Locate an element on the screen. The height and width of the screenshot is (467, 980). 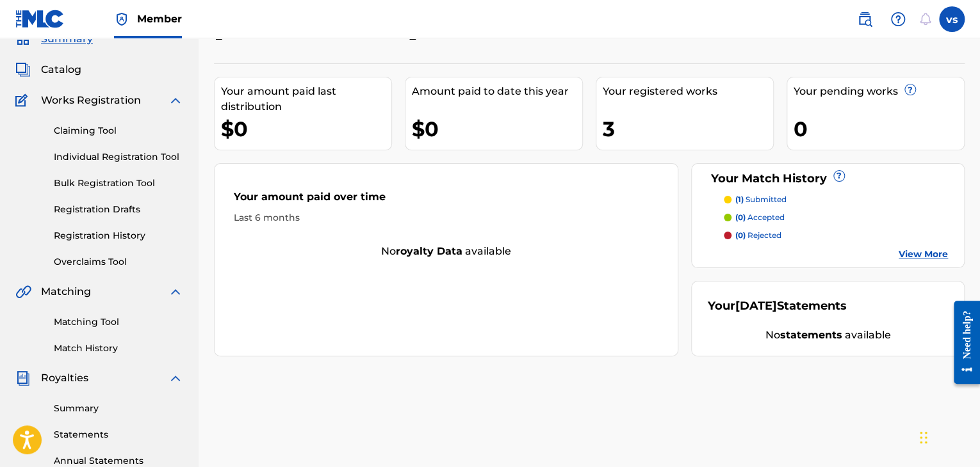
div: Last 6 months is located at coordinates (445, 217).